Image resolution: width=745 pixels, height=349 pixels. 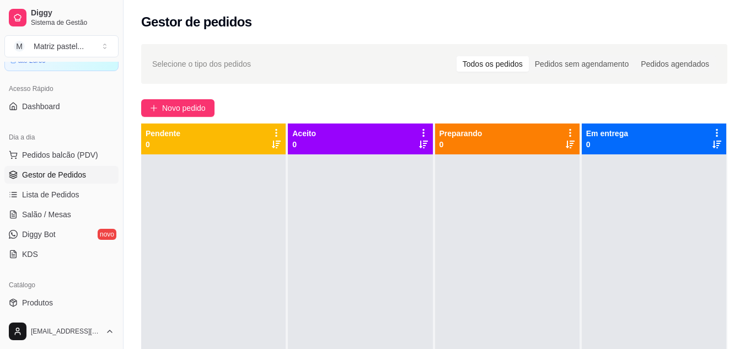 I want to click on a: Dashboard, so click(x=61, y=106).